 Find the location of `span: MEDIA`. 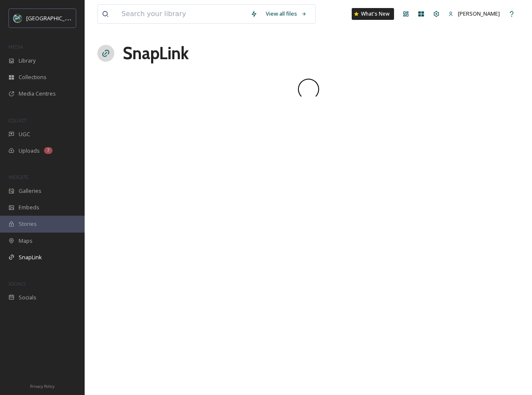

span: MEDIA is located at coordinates (16, 47).